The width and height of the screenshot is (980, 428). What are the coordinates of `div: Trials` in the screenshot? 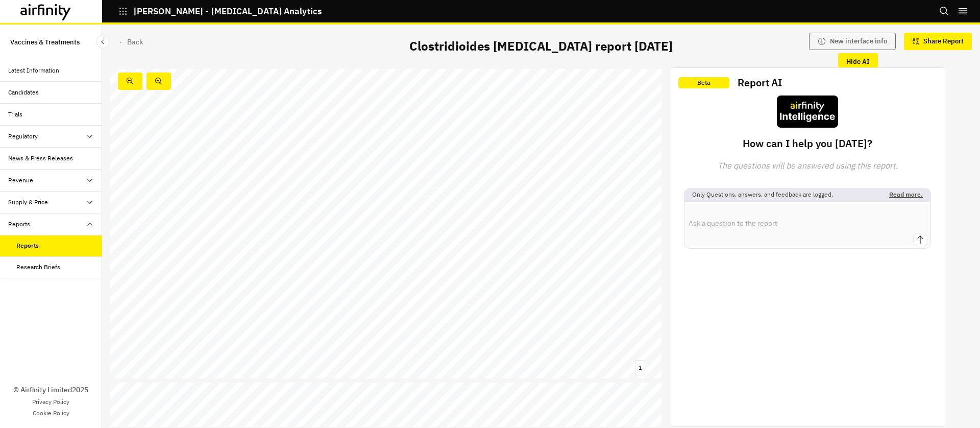 It's located at (15, 115).